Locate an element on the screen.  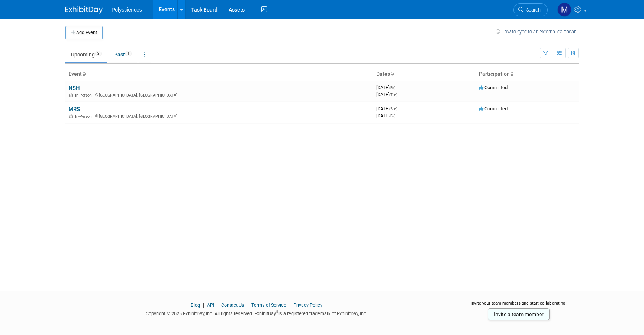
th: Event is located at coordinates (219, 75).